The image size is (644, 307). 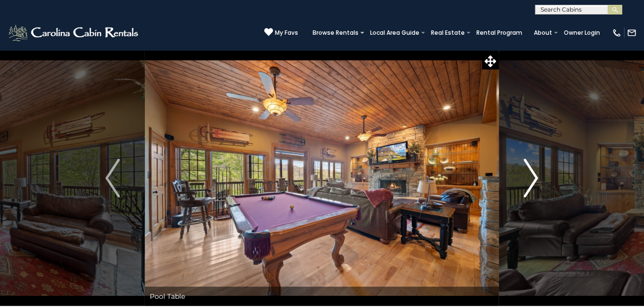 I want to click on a: Local Area Guide, so click(x=395, y=33).